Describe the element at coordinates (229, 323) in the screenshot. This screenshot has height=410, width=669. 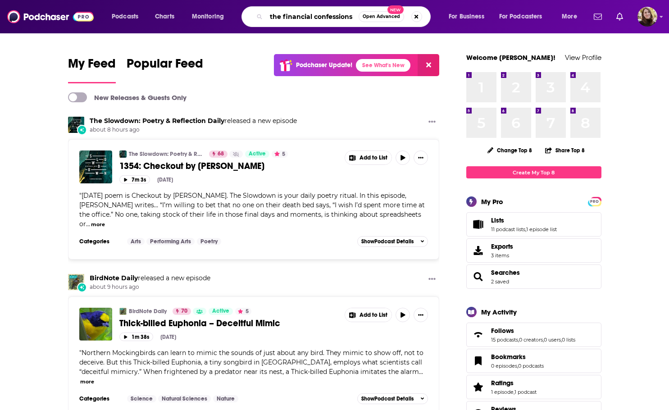
I see `a: Thick-billed Euphonia – Deceitful Mimic` at that location.